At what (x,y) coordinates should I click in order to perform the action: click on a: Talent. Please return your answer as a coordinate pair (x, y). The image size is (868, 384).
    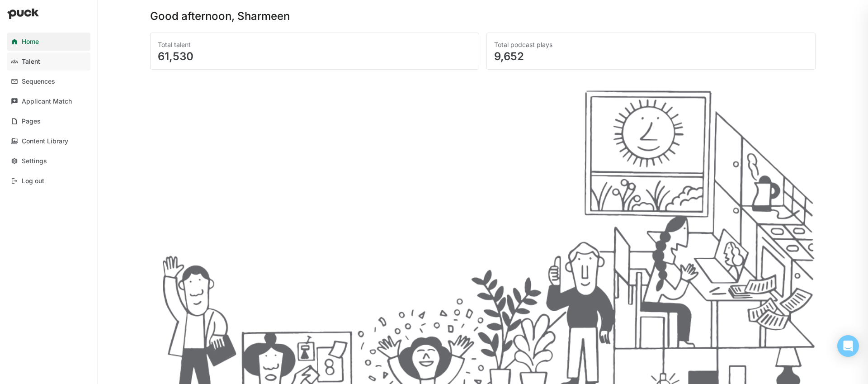
    Looking at the image, I should click on (49, 61).